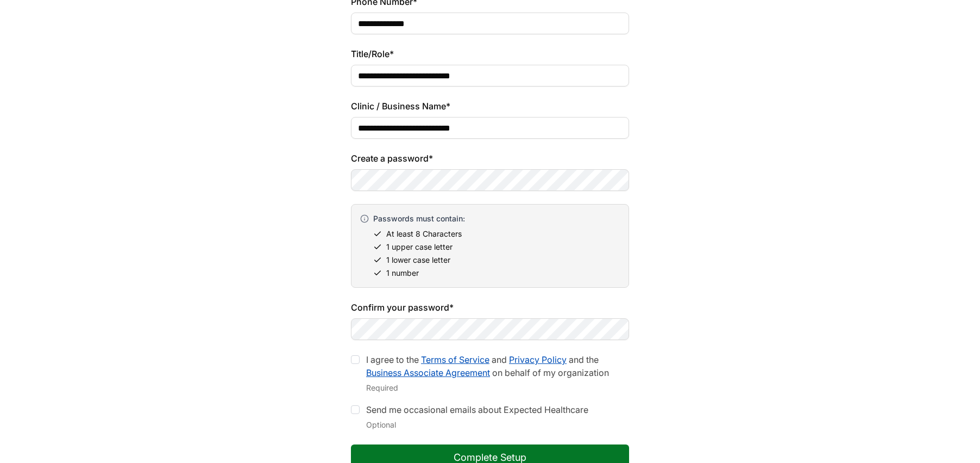 The width and height of the screenshot is (980, 463). Describe the element at coordinates (490, 54) in the screenshot. I see `label: Title/Role*` at that location.